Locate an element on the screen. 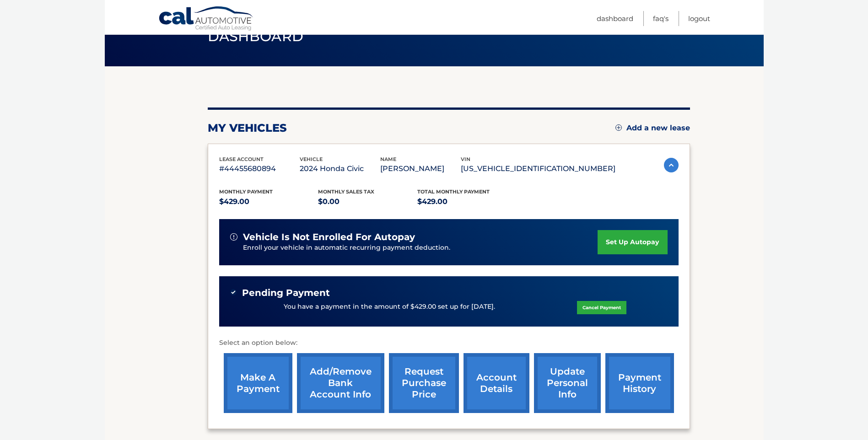 This screenshot has width=868, height=440. h2: my vehicles is located at coordinates (247, 128).